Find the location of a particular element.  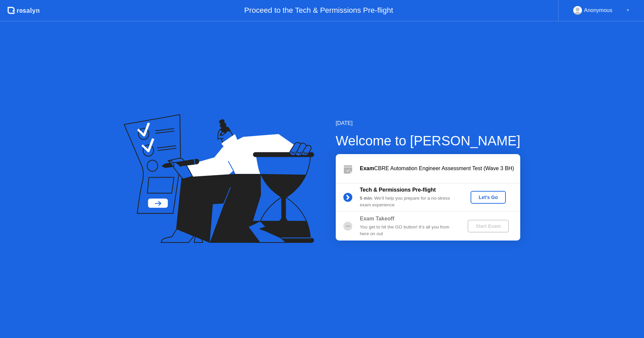

button: Start Exam is located at coordinates (489, 226).